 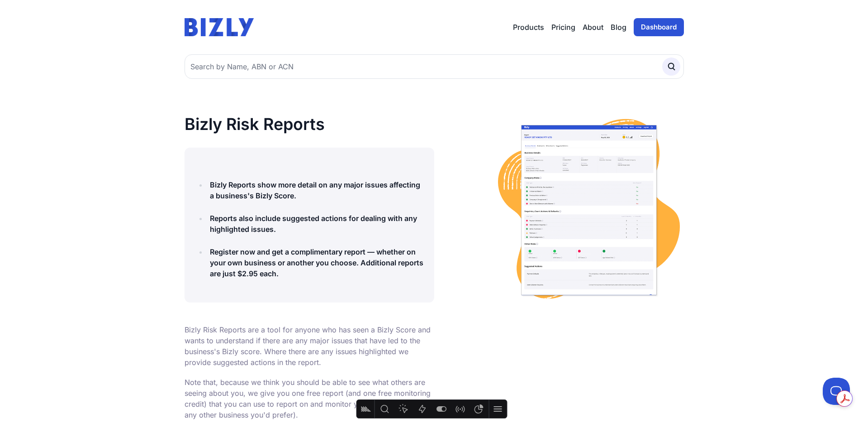 What do you see at coordinates (564, 27) in the screenshot?
I see `a: Pricing` at bounding box center [564, 27].